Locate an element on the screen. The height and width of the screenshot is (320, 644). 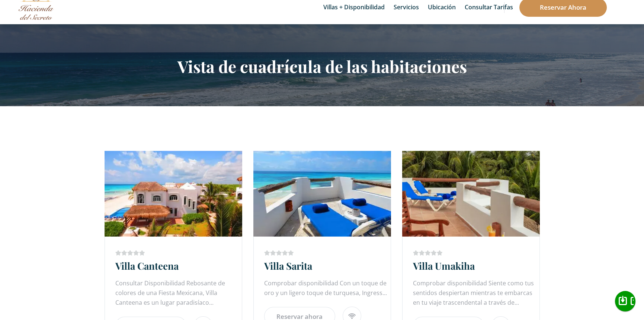
font: Ubicación is located at coordinates (442, 7).